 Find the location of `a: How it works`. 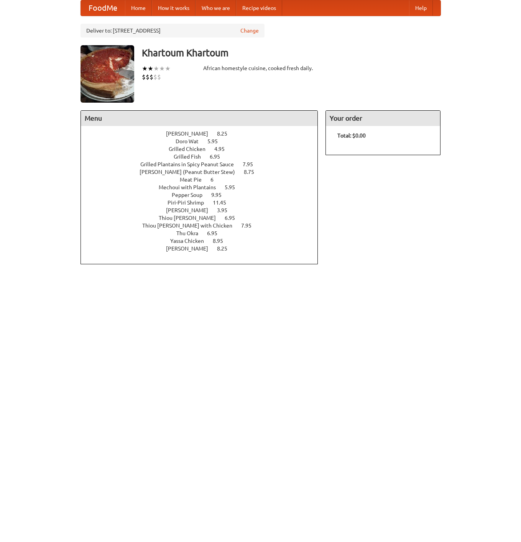

a: How it works is located at coordinates (174, 8).